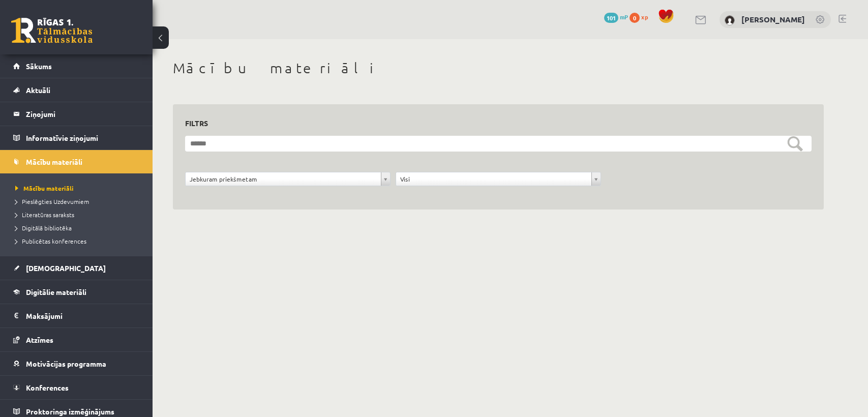  Describe the element at coordinates (52, 201) in the screenshot. I see `span: Pieslēgties Uzdevumiem` at that location.